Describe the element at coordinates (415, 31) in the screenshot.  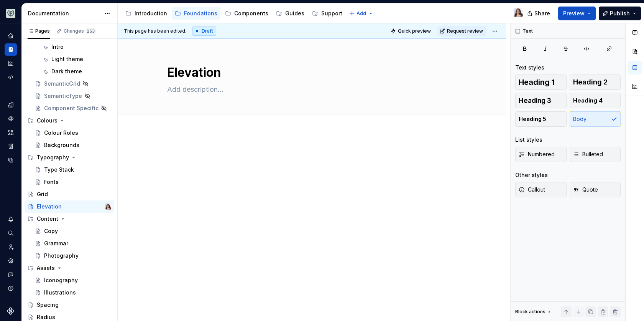
I see `span: Quick preview` at that location.